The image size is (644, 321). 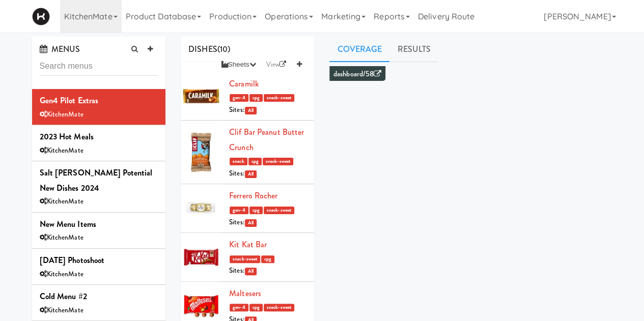 I want to click on span: MENUS, so click(x=60, y=49).